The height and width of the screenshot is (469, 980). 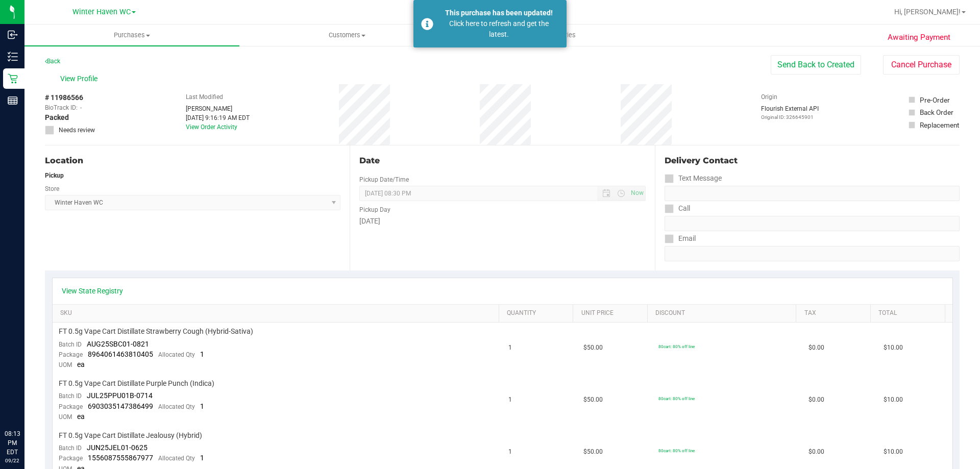 What do you see at coordinates (816, 64) in the screenshot?
I see `button: Send Back to Created` at bounding box center [816, 64].